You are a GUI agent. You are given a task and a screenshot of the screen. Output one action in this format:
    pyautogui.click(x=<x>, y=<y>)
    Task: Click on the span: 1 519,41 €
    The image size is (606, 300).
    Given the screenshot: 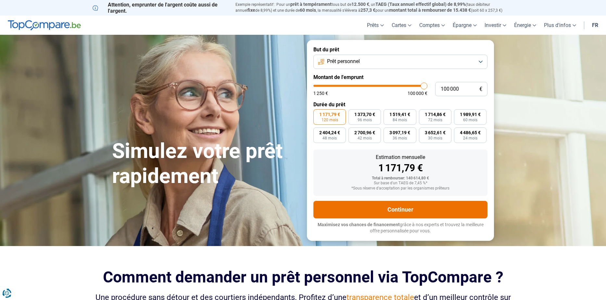 What is the action you would take?
    pyautogui.click(x=400, y=114)
    